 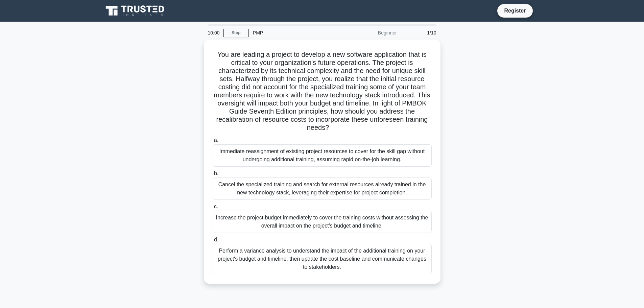 What do you see at coordinates (421, 33) in the screenshot?
I see `div: 1/10` at bounding box center [421, 33].